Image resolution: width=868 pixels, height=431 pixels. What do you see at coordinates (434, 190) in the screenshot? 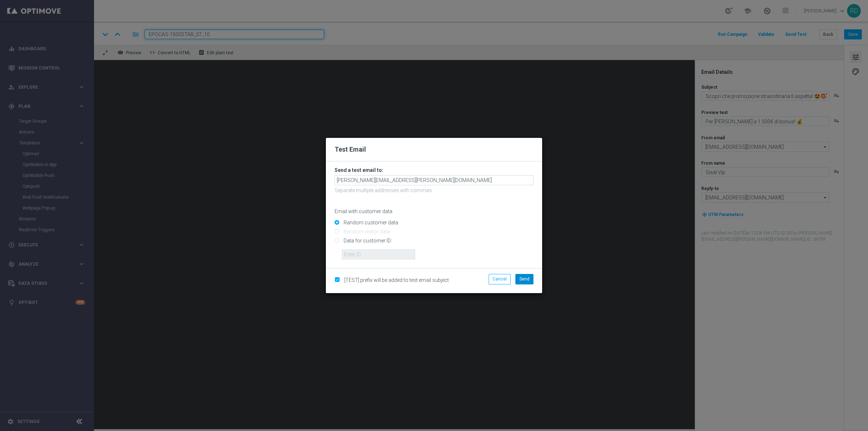
I see `p: Separate multiple addresses with commas` at bounding box center [434, 190].